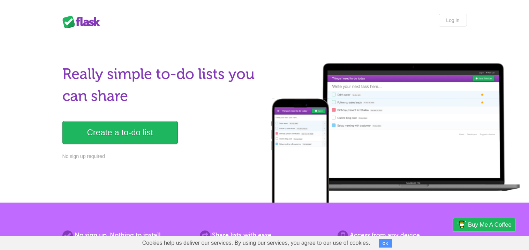 The image size is (529, 250). What do you see at coordinates (484, 225) in the screenshot?
I see `a: Buy me a coffee` at bounding box center [484, 225].